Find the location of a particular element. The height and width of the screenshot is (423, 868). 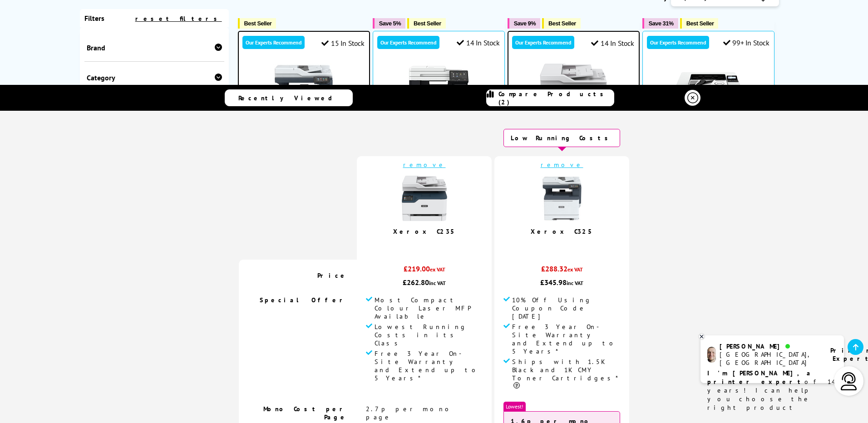

img: Xerox C235 is located at coordinates (573, 97).